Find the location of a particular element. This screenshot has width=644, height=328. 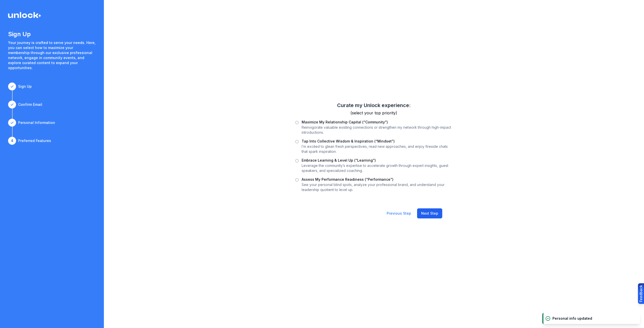

div: Confirm Email is located at coordinates (31, 105).